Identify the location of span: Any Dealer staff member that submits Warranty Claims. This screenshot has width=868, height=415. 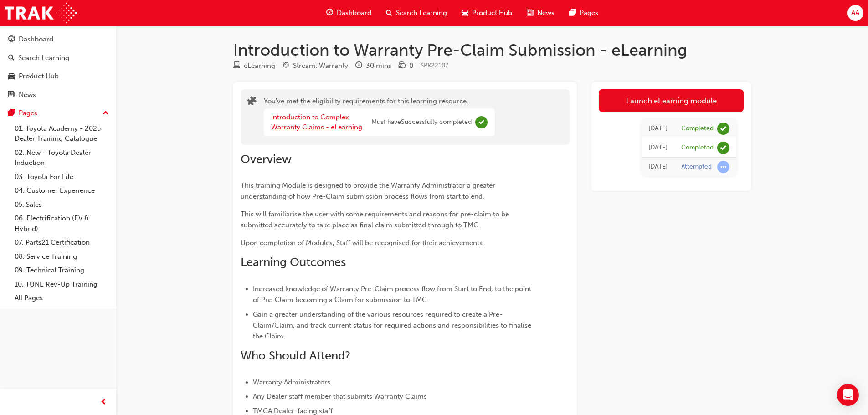
(340, 396).